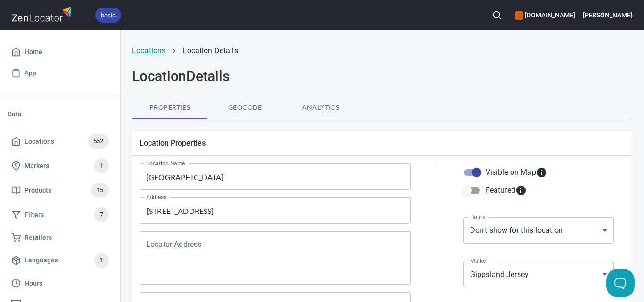 The width and height of the screenshot is (644, 302). I want to click on h2: Location Details, so click(383, 77).